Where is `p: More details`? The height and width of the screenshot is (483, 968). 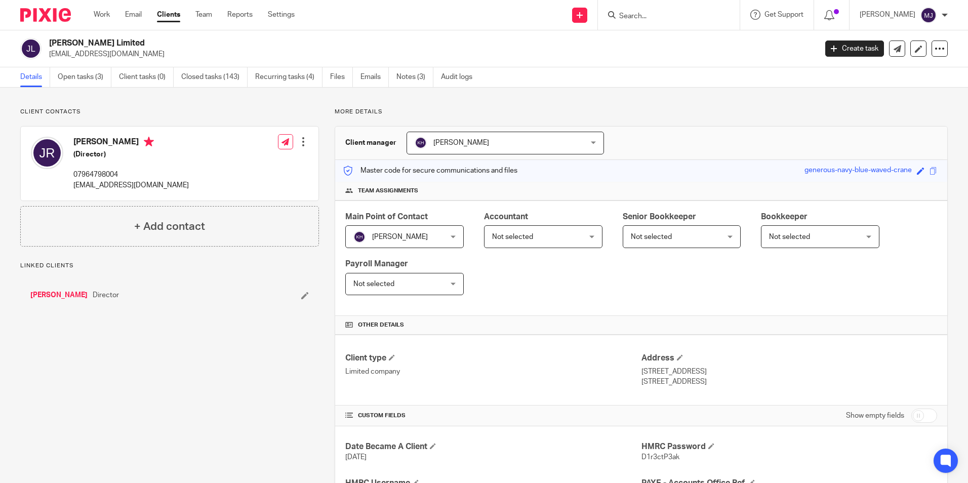 p: More details is located at coordinates (641, 112).